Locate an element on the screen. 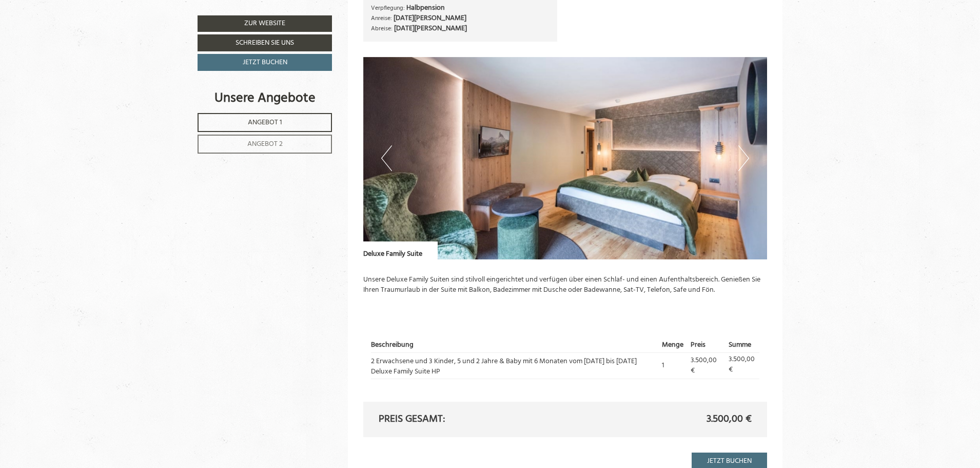 This screenshot has width=980, height=468. div: Unsere Angebote is located at coordinates (265, 98).